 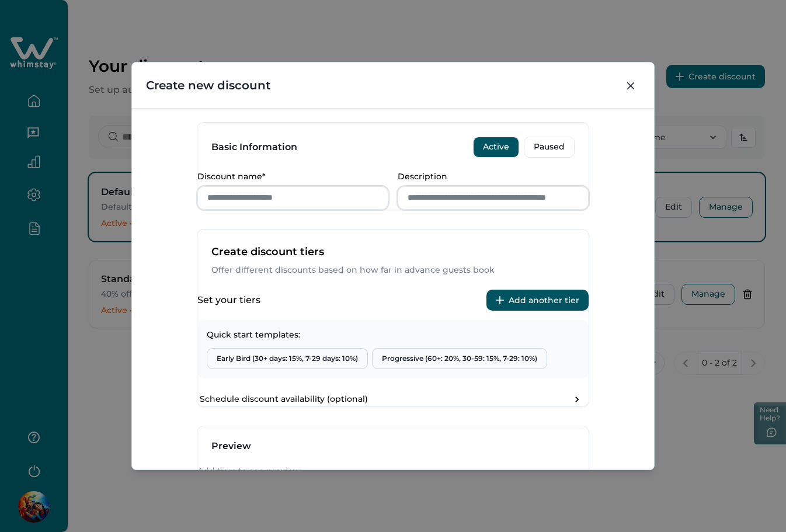 What do you see at coordinates (393, 85) in the screenshot?
I see `header: Create new discount` at bounding box center [393, 85].